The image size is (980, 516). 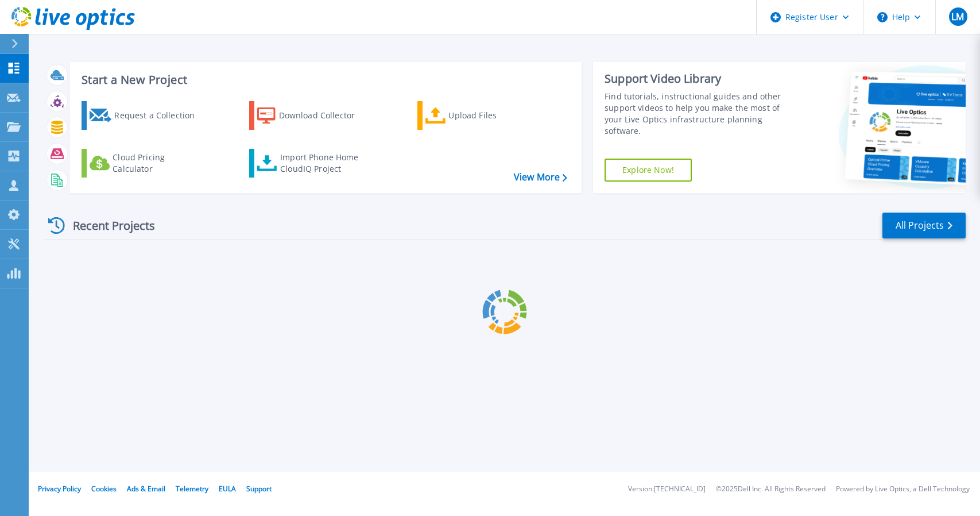 What do you see at coordinates (192, 489) in the screenshot?
I see `a: Telemetry` at bounding box center [192, 489].